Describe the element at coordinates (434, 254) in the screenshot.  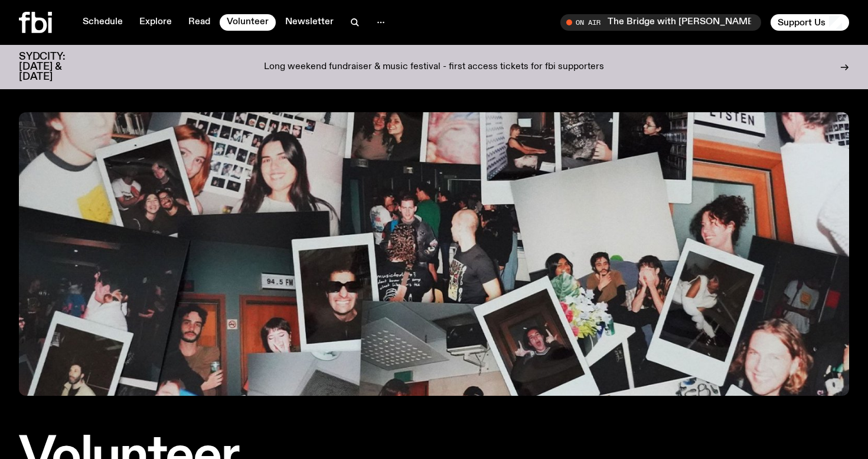
I see `img: A collage of photographs and polaroids showing FBI volunteers.` at that location.